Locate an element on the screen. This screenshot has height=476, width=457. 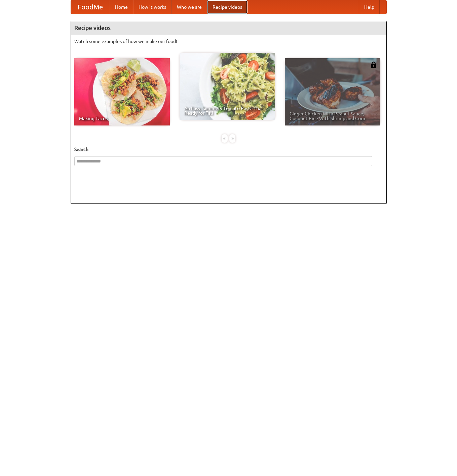
a: Help is located at coordinates (369, 7).